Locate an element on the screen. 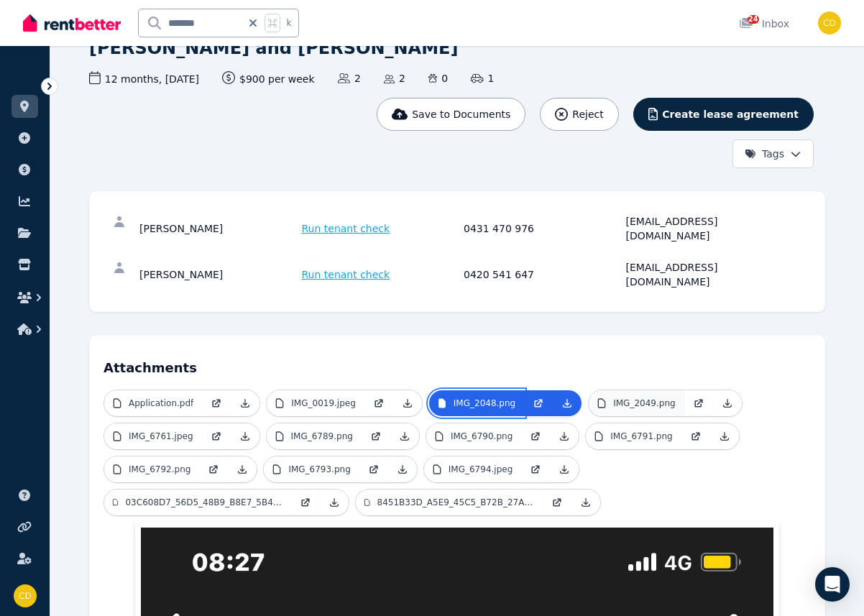 The height and width of the screenshot is (616, 864). div: 0420 541 647 is located at coordinates (543, 274).